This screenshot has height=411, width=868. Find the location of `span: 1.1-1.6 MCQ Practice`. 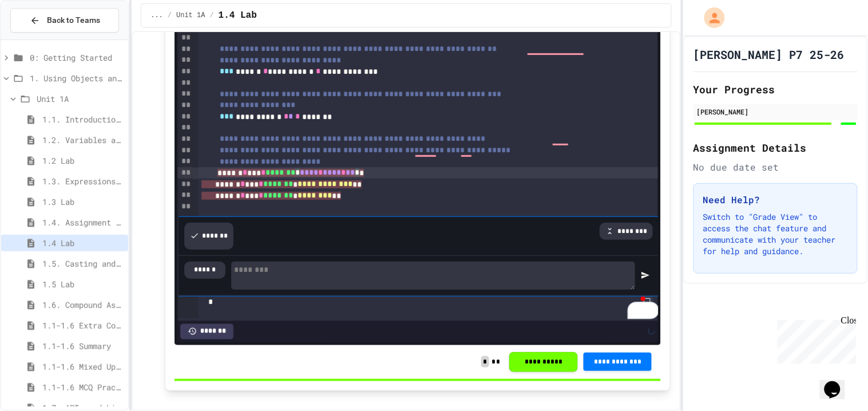

span: 1.1-1.6 MCQ Practice is located at coordinates (83, 387).